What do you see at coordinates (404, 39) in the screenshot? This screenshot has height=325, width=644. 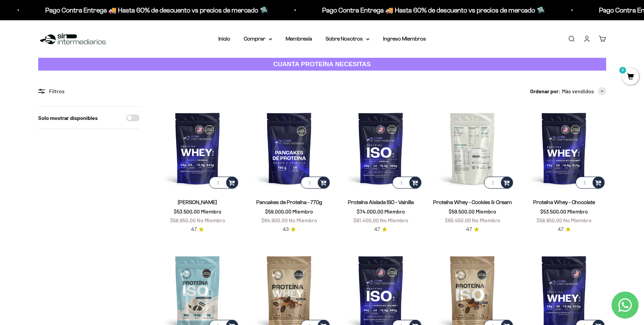 I see `a: Ingreso Miembros` at bounding box center [404, 39].